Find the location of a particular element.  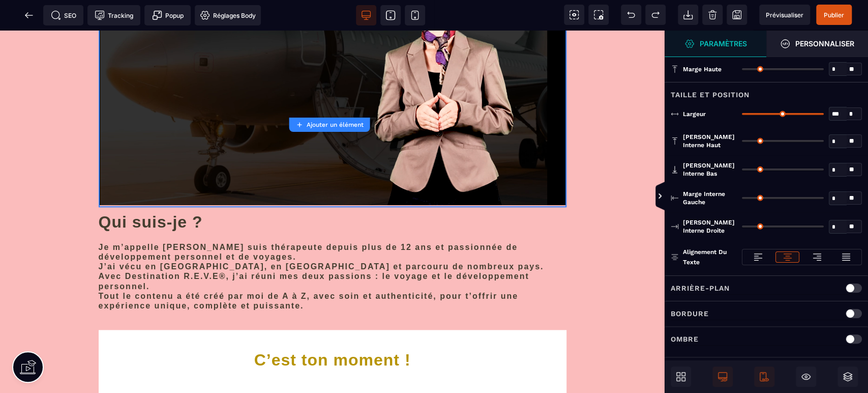

p: Ombre is located at coordinates (685, 339).